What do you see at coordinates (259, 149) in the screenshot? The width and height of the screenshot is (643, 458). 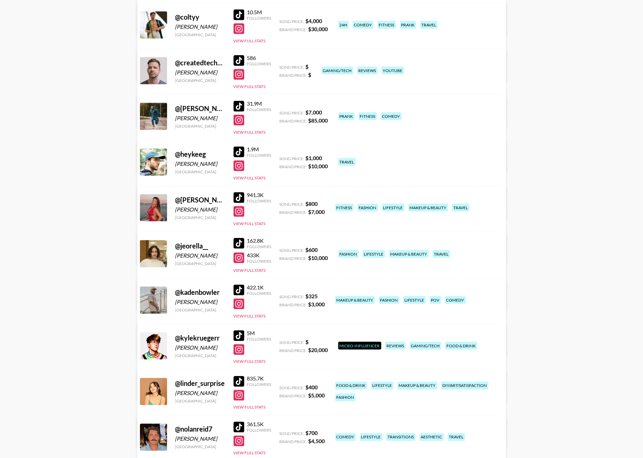 I see `div: 1.9M` at bounding box center [259, 149].